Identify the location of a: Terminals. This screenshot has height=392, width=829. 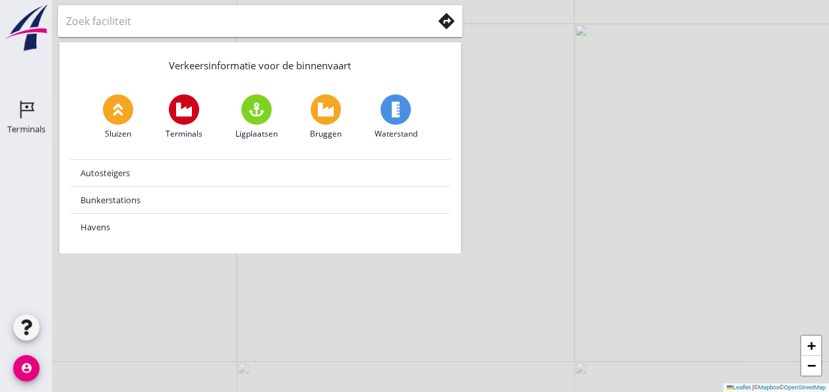
(184, 117).